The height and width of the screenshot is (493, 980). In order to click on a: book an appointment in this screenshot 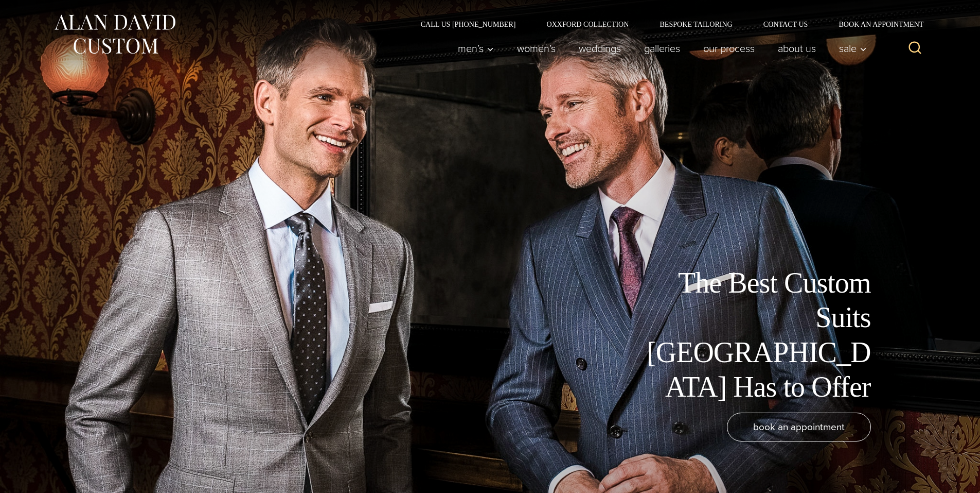, I will do `click(799, 427)`.